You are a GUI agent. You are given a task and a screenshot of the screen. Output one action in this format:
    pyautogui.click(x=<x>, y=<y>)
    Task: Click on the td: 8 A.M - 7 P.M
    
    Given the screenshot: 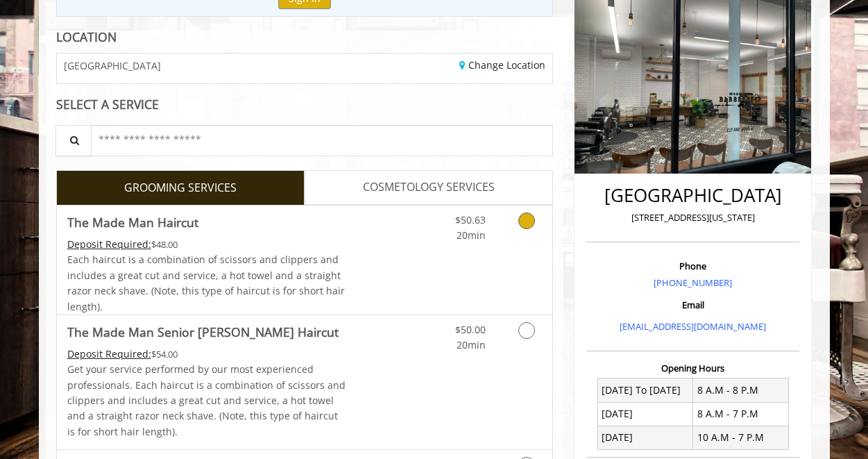 What is the action you would take?
    pyautogui.click(x=741, y=414)
    